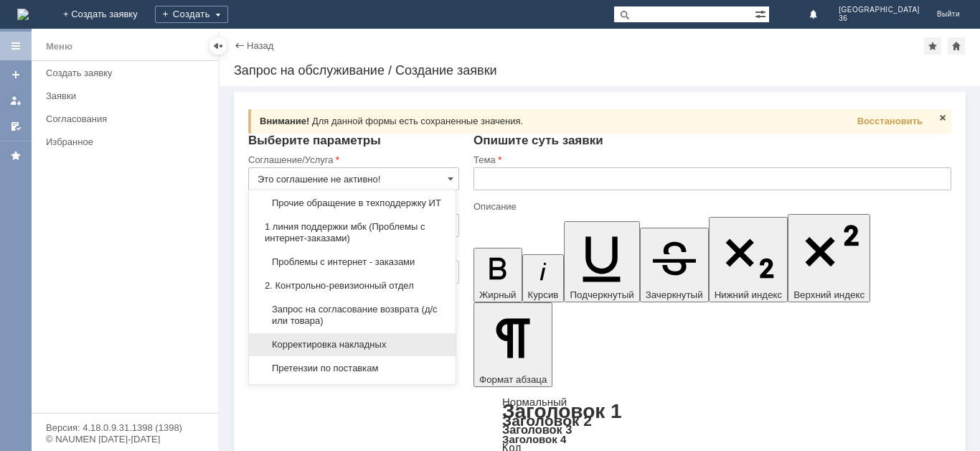  Describe the element at coordinates (513, 379) in the screenshot. I see `span: Формат абзаца` at that location.